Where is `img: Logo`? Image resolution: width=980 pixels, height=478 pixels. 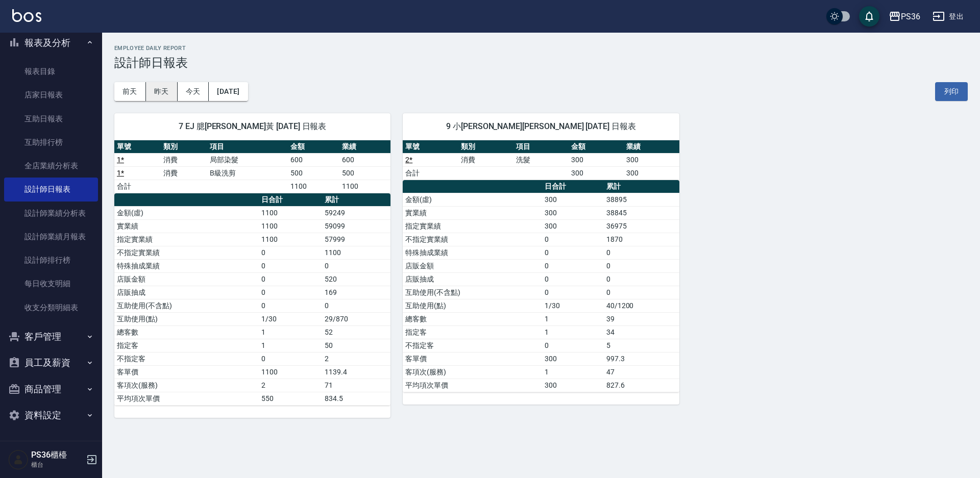
img: Logo is located at coordinates (27, 15).